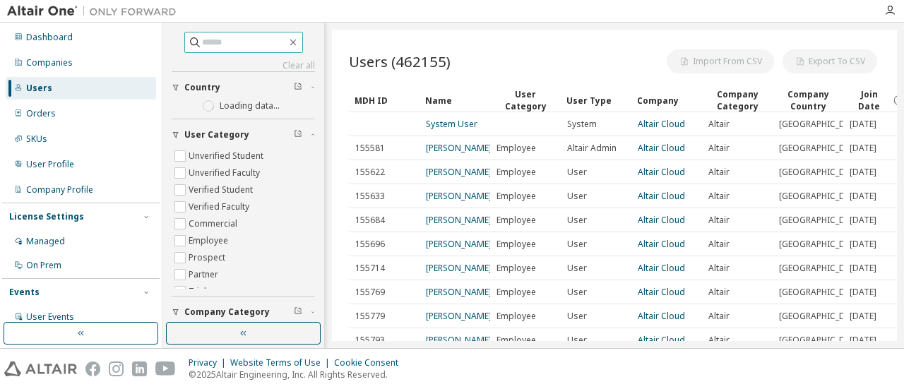  What do you see at coordinates (39, 88) in the screenshot?
I see `div: Users` at bounding box center [39, 88].